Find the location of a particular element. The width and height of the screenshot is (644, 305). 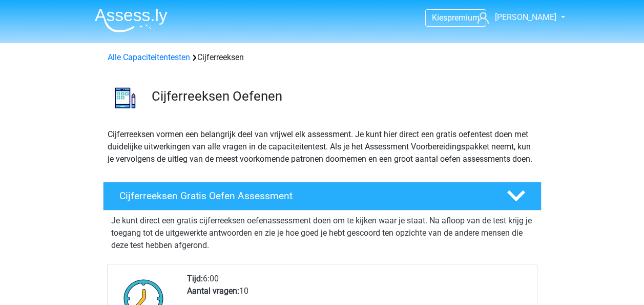

img: Assessly is located at coordinates (131, 20).